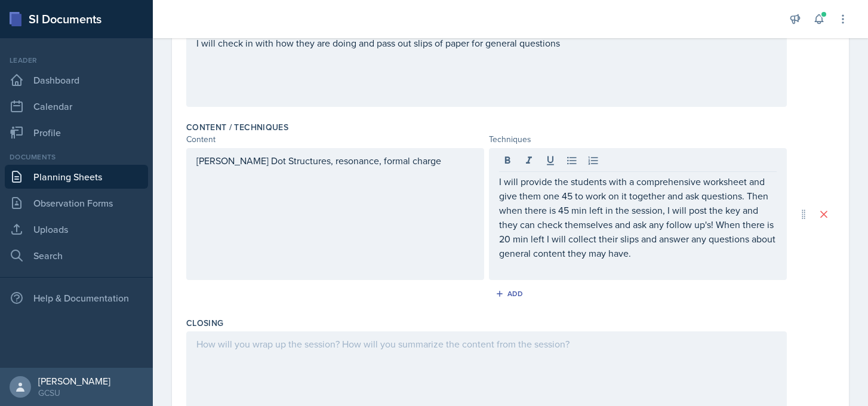 The height and width of the screenshot is (406, 868). I want to click on div: Add, so click(510, 294).